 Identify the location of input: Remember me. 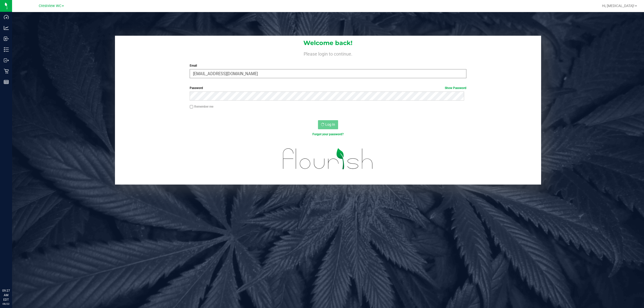
(191, 107).